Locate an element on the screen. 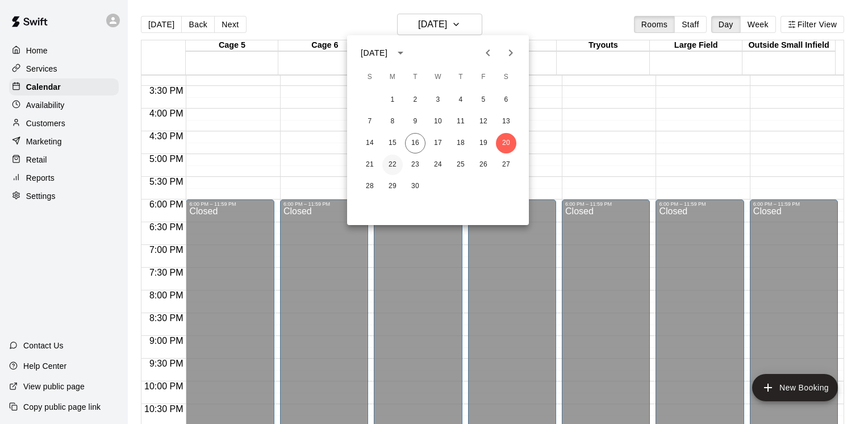 The image size is (868, 424). span: Tuesday is located at coordinates (415, 77).